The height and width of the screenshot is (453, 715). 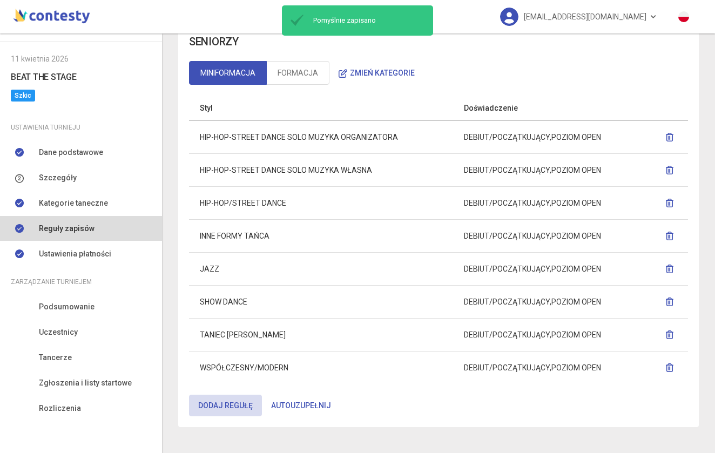 I want to click on td: HIP-HOP-STREET DANCE SOLO MUZYKA ORGANIZATORA, so click(x=321, y=137).